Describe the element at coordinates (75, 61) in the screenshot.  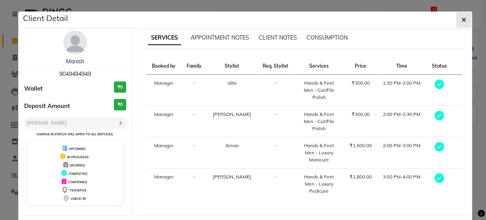
I see `a: Manish` at that location.